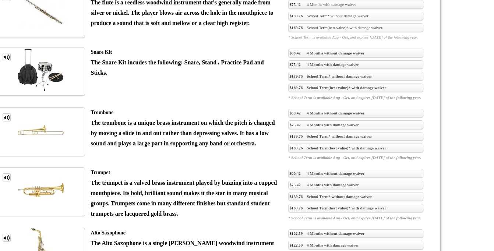 This screenshot has width=494, height=251. What do you see at coordinates (184, 198) in the screenshot?
I see `strong: The trumpet is a valved brass instrument played by buzzing into a cupped mouthpiece. Its bold, br...` at bounding box center [184, 198].